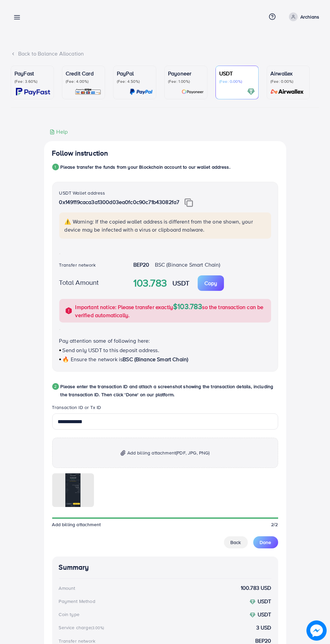 This screenshot has height=644, width=330. Describe the element at coordinates (135, 82) in the screenshot. I see `p: (Fee: 4.50%)` at that location.